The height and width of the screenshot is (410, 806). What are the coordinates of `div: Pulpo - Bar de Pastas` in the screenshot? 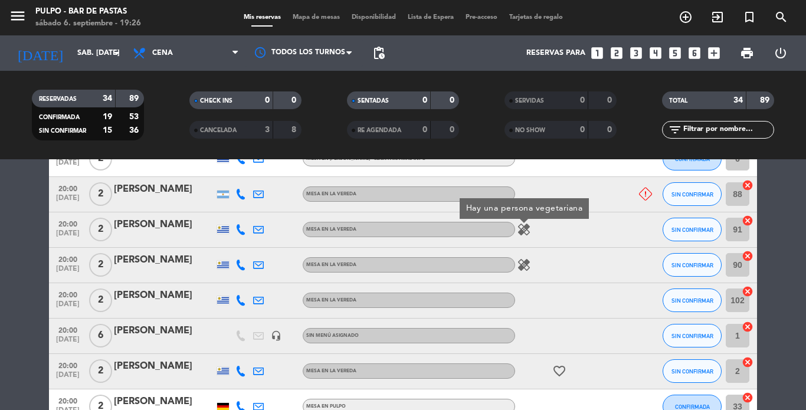 It's located at (88, 12).